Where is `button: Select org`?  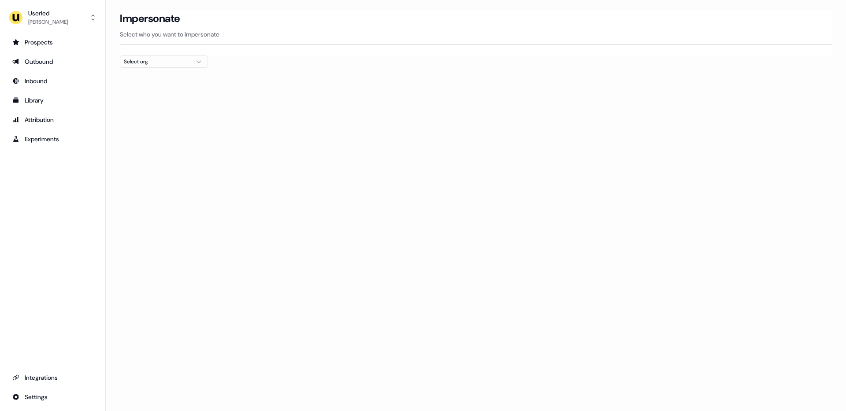
button: Select org is located at coordinates (164, 62).